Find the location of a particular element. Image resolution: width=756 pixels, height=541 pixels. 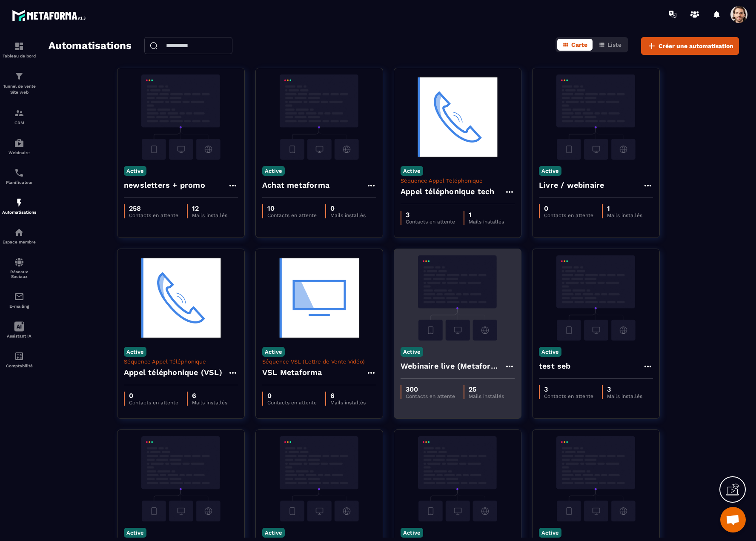

img: scheduler is located at coordinates (19, 173).